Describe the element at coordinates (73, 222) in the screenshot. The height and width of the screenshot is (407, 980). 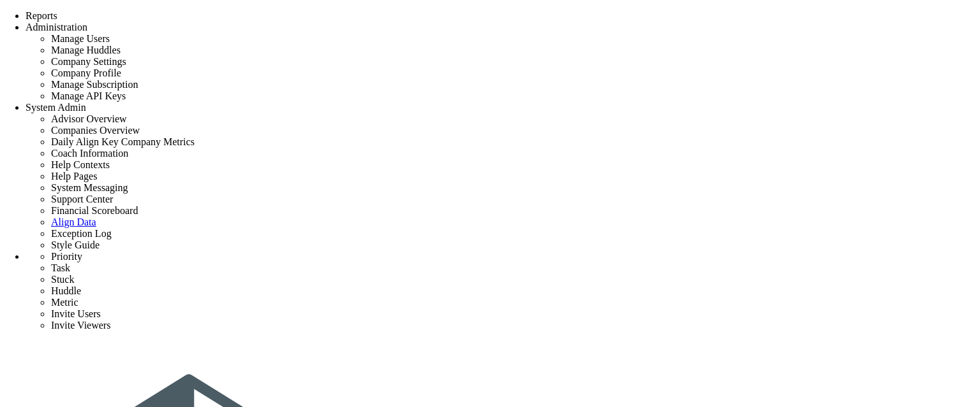
I see `a: Align Data` at that location.